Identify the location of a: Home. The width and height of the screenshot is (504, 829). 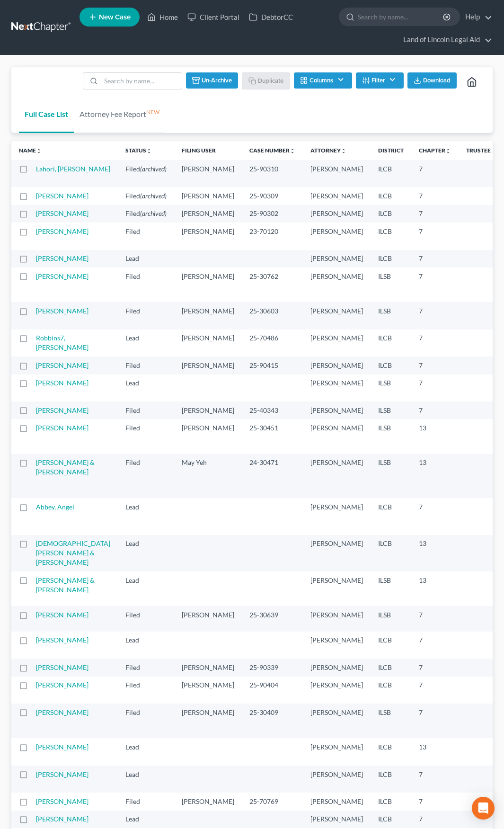
(162, 17).